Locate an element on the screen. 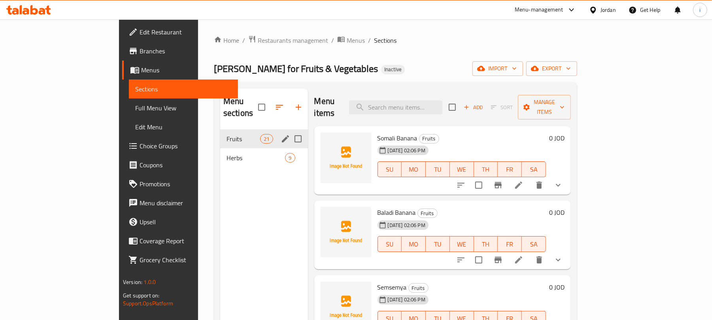 The height and width of the screenshot is (320, 712). span: Upsell is located at coordinates (185, 222).